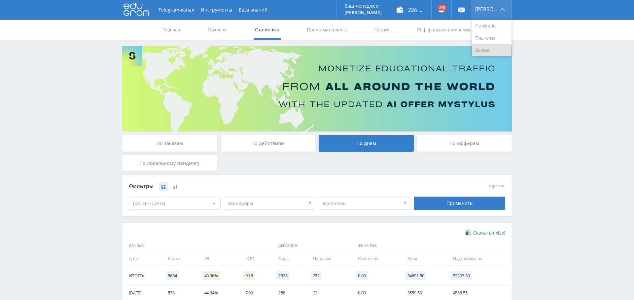  Describe the element at coordinates (268, 143) in the screenshot. I see `div: По действиям` at that location.